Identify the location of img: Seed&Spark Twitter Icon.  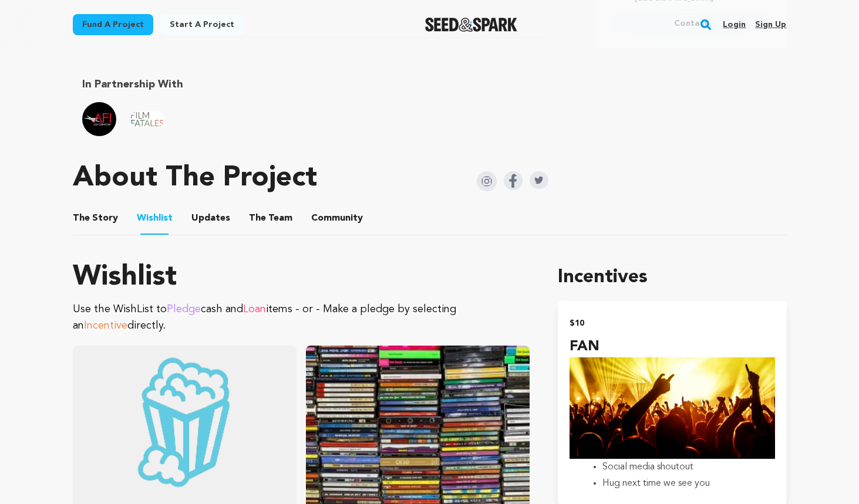
(539, 180).